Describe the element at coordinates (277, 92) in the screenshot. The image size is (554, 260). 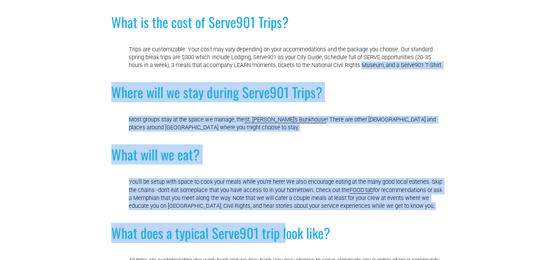
I see `h2: Where will we stay during Serve901 Trips?` at that location.